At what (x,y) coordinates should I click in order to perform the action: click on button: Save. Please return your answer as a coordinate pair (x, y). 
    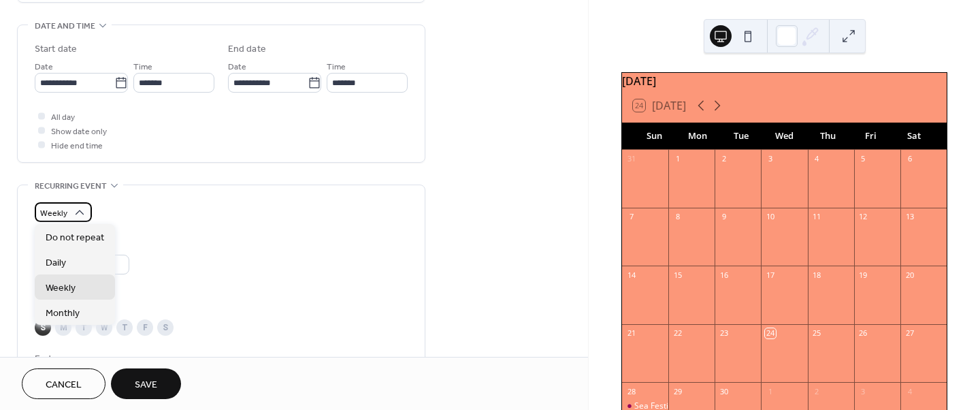
    Looking at the image, I should click on (145, 383).